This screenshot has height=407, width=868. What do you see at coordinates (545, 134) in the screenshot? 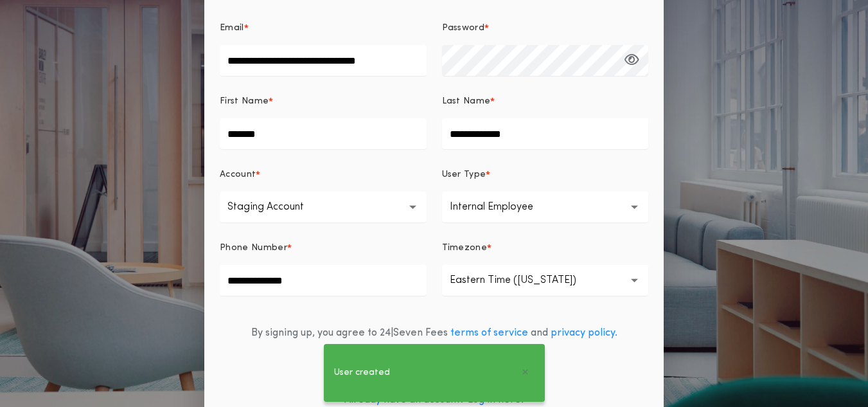
I see `input: Last Name*` at bounding box center [545, 134].